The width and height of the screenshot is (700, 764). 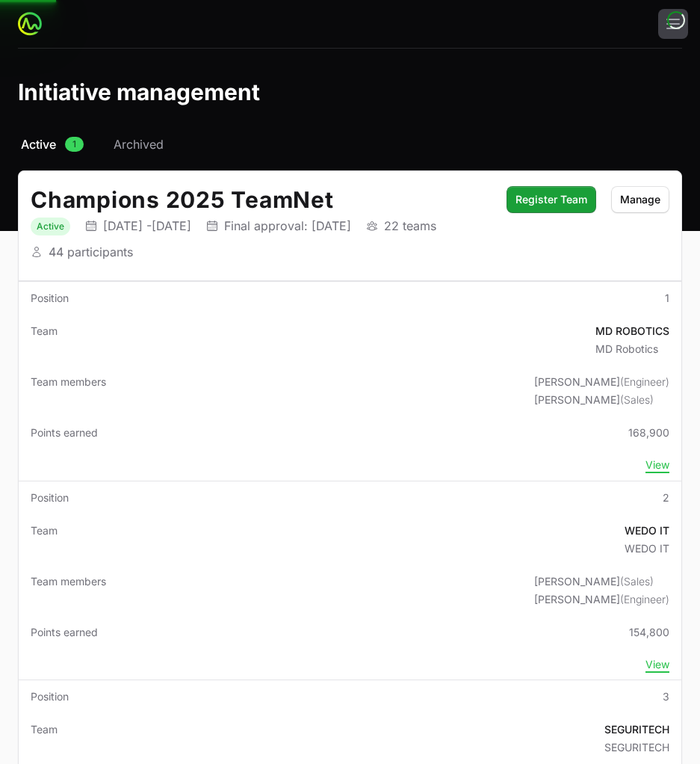 What do you see at coordinates (90, 252) in the screenshot?
I see `p: 44 participants` at bounding box center [90, 252].